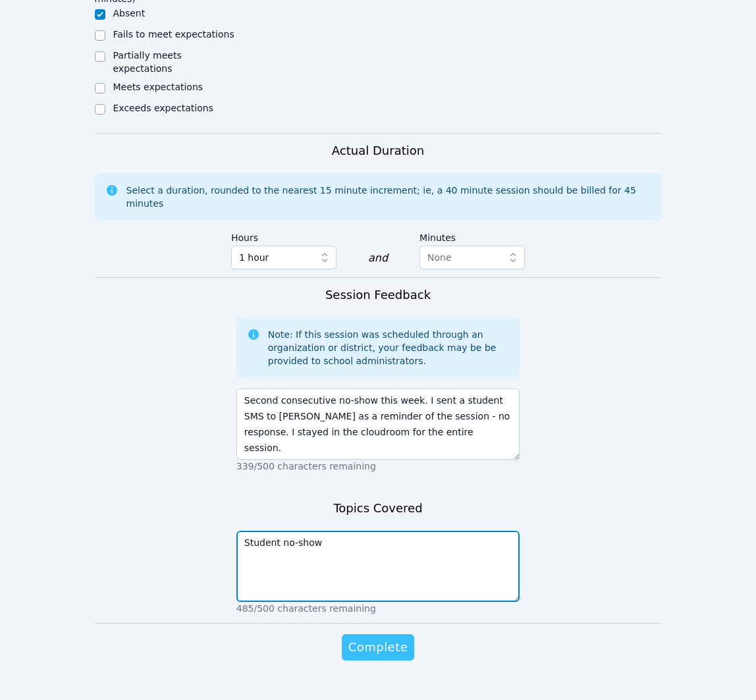  I want to click on span: None, so click(440, 257).